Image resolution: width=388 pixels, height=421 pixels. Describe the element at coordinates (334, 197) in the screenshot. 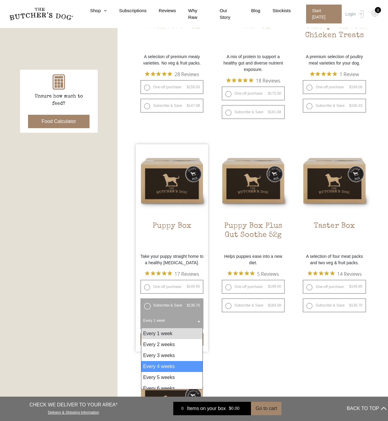

I see `a: Taster BoxTaster Box` at that location.